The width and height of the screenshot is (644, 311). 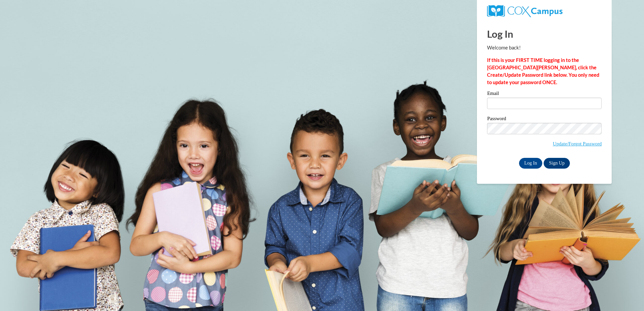 What do you see at coordinates (544, 48) in the screenshot?
I see `p: Welcome back!` at bounding box center [544, 48].